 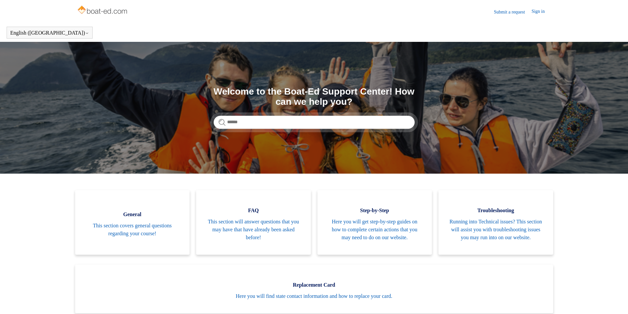 What do you see at coordinates (496, 223) in the screenshot?
I see `a: Troubleshooting Running into Technical issues? This section will assist you with troubleshooting ...` at bounding box center [496, 223].